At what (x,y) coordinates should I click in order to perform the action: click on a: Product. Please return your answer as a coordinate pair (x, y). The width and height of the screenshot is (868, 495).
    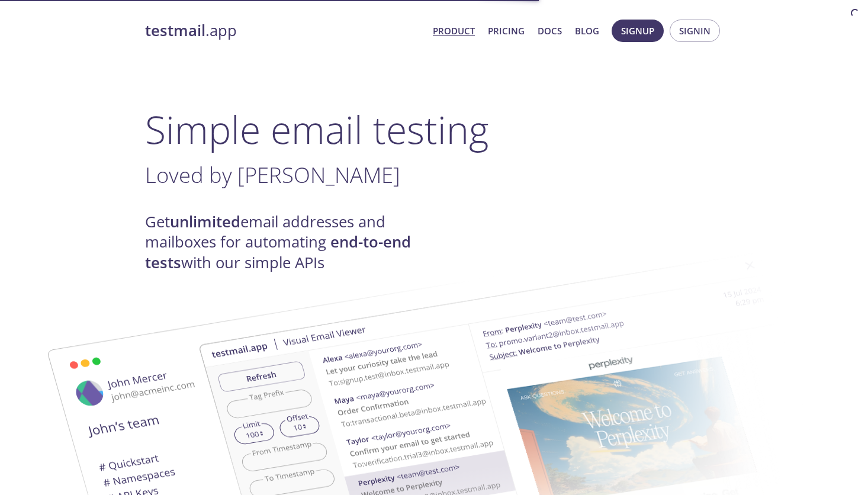
    Looking at the image, I should click on (454, 31).